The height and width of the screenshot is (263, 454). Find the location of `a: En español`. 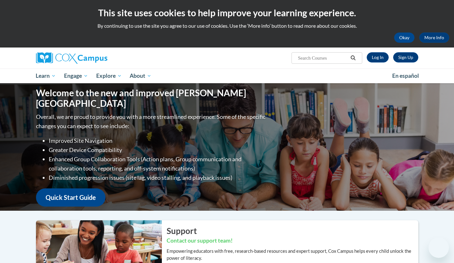

a: En español is located at coordinates (405, 76).